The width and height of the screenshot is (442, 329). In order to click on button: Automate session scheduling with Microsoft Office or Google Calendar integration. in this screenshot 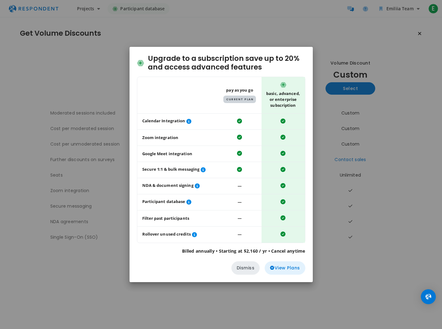, I will do `click(189, 121)`.